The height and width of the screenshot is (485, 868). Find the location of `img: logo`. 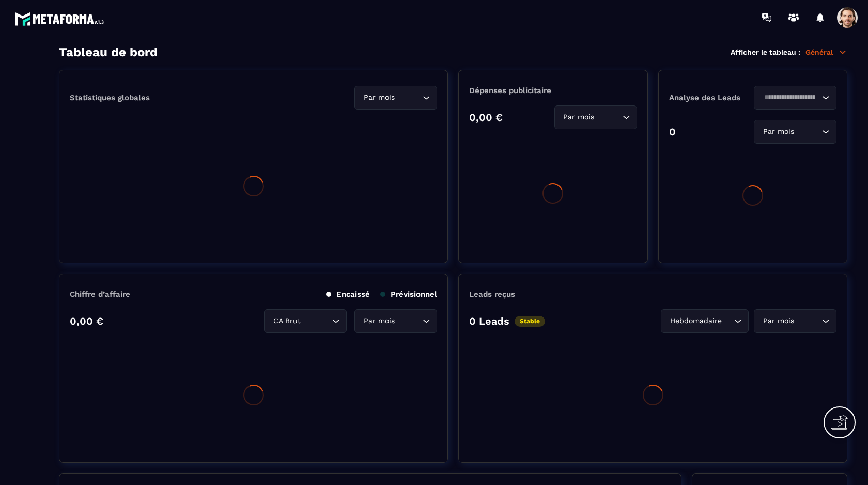

img: logo is located at coordinates (61, 19).